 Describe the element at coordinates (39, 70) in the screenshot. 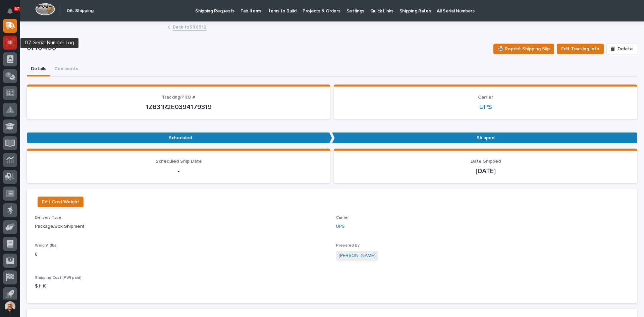

I see `button: Details` at that location.